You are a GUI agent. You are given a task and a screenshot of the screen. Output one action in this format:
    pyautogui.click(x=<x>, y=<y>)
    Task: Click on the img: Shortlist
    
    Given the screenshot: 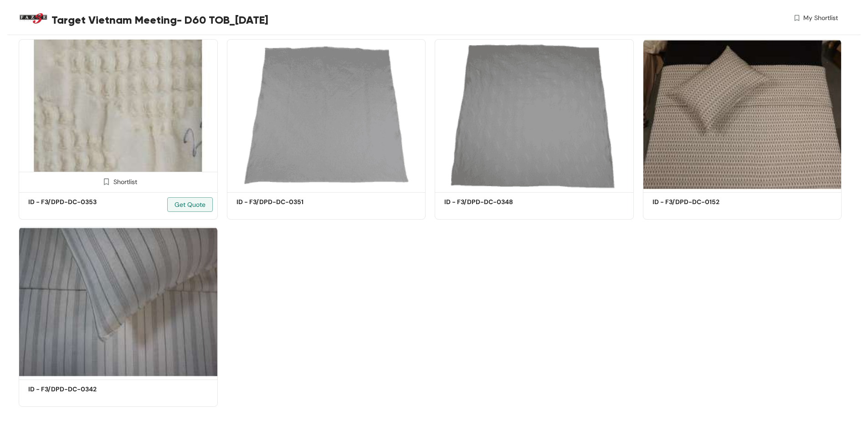 What is the action you would take?
    pyautogui.click(x=106, y=181)
    